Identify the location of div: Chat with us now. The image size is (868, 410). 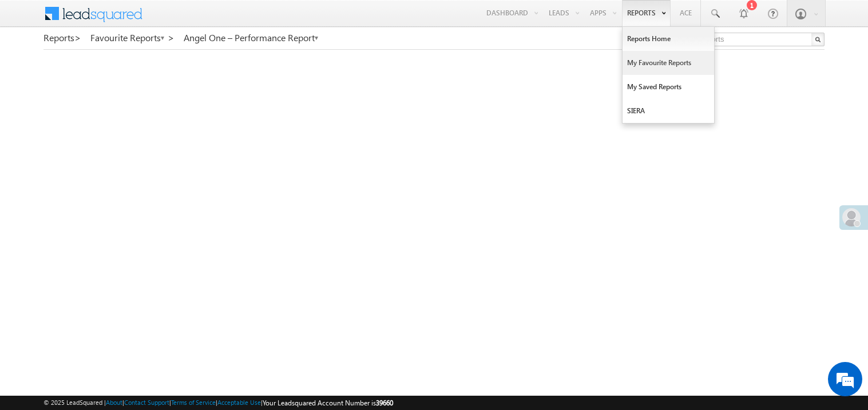
(126, 68).